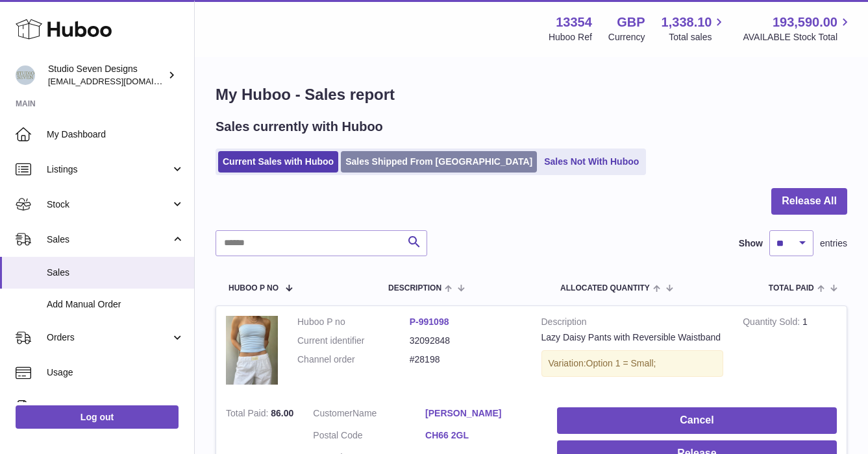 This screenshot has height=454, width=868. I want to click on span: Description, so click(415, 288).